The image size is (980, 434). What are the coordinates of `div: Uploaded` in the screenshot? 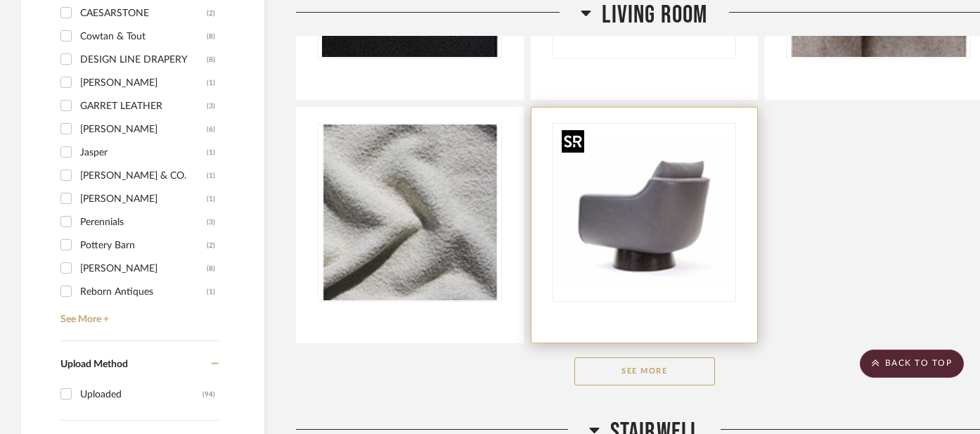 It's located at (141, 395).